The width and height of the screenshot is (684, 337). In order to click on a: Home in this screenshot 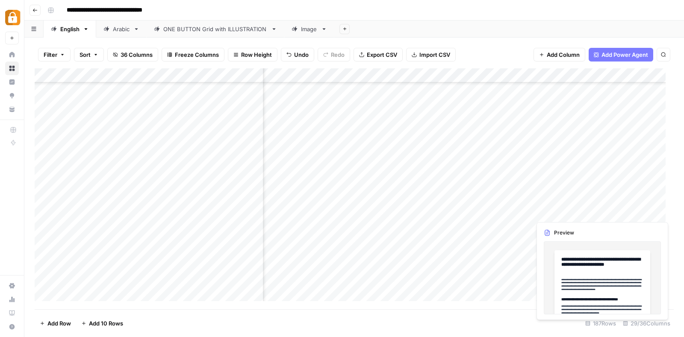, I will do `click(12, 55)`.